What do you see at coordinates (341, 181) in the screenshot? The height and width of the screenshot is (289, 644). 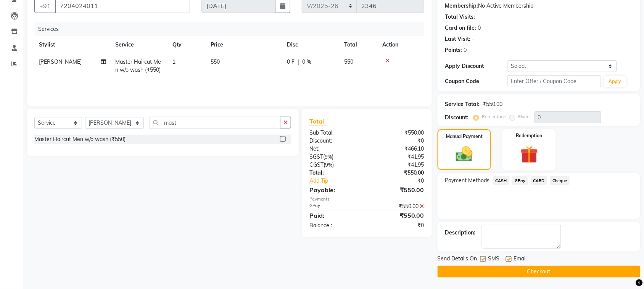 I see `a: Add Tip` at bounding box center [341, 181].